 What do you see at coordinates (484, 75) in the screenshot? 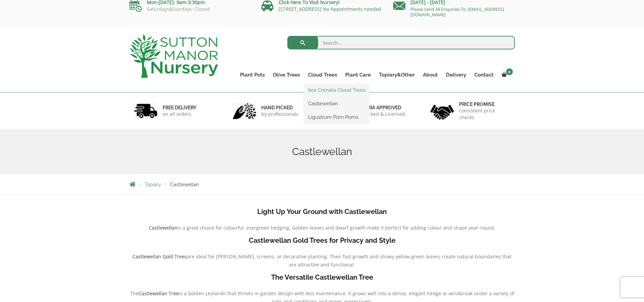
I see `a: Contact` at bounding box center [484, 75].